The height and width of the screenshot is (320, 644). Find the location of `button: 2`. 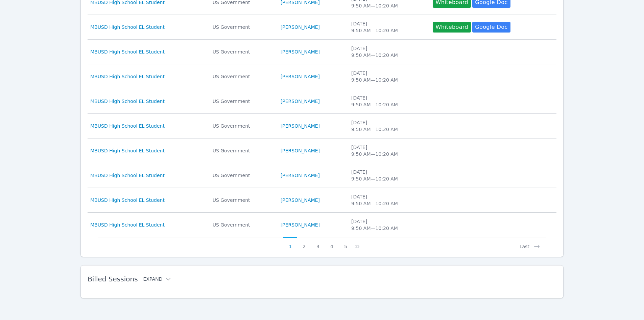

button: 2 is located at coordinates (304, 243).